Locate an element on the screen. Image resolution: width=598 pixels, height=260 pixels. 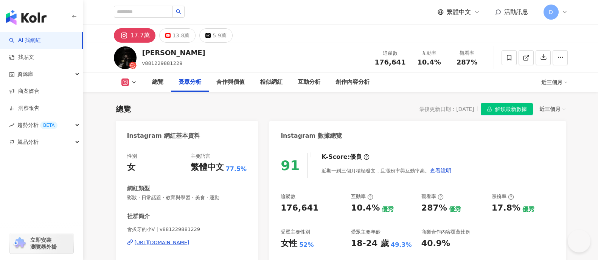
div: 女性 is located at coordinates (289, 244).